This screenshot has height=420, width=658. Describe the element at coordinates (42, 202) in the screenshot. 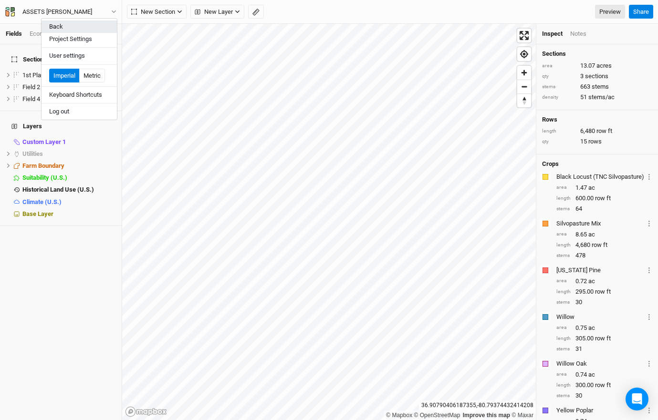

I see `span: Climate (U.S.)` at that location.